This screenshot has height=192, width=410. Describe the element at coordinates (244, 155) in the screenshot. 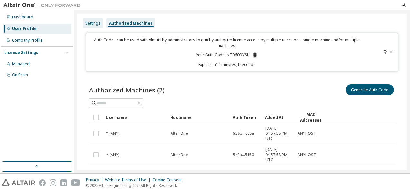

I see `span: 543a...5150` at that location.